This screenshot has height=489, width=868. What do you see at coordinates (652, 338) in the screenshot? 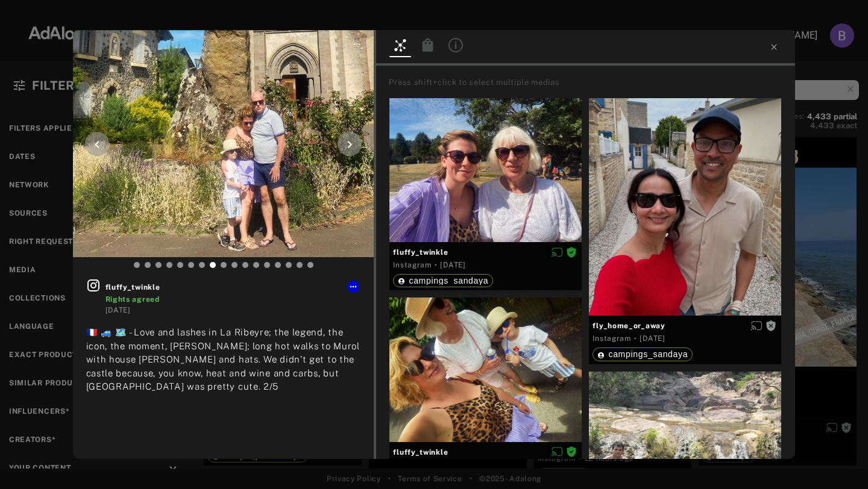
I see `time: 2025-08-30T16:51:41.000Z` at bounding box center [652, 338].